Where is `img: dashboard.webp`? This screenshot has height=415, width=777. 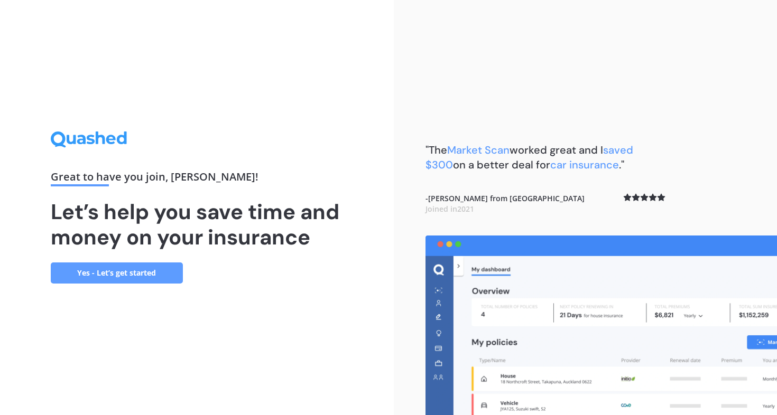
img: dashboard.webp is located at coordinates (601, 326).